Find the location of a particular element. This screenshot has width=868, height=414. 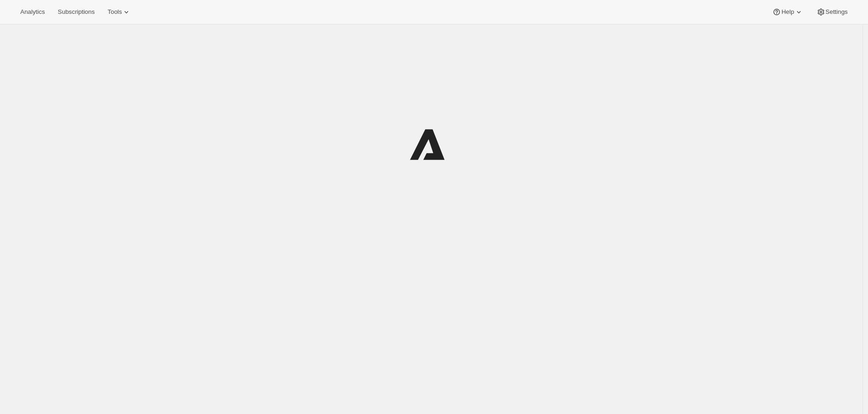

span: Settings is located at coordinates (837, 12).